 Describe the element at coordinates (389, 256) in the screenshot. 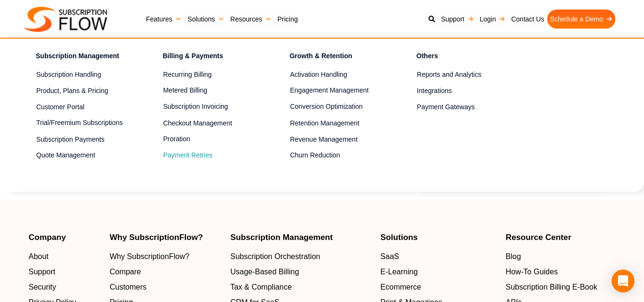

I see `span: SaaS` at that location.